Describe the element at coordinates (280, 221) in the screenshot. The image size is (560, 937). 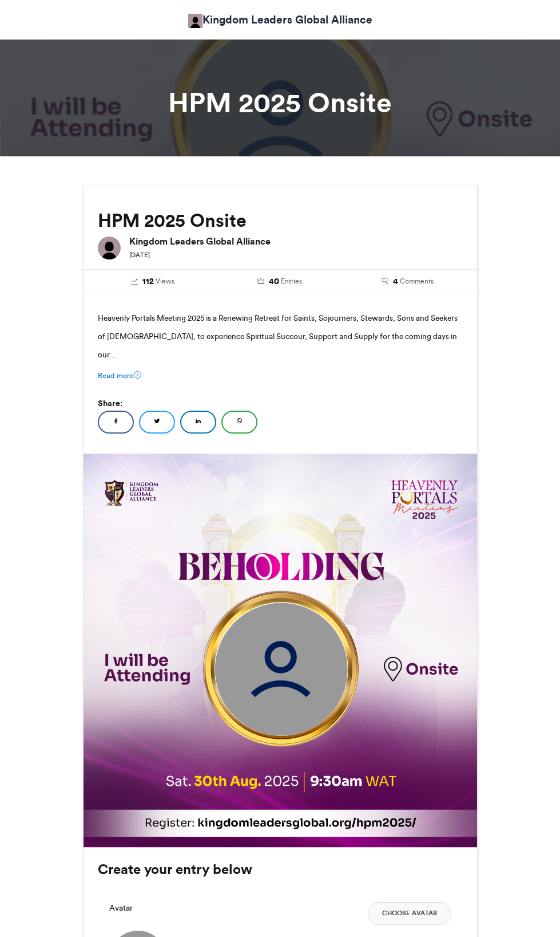
I see `h2: HPM 2025 Onsite` at that location.